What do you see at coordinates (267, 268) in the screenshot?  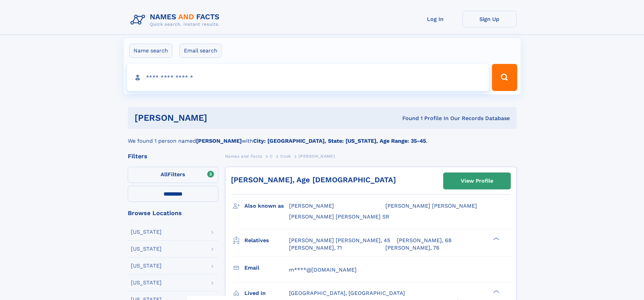 I see `h3: Email` at bounding box center [267, 268].